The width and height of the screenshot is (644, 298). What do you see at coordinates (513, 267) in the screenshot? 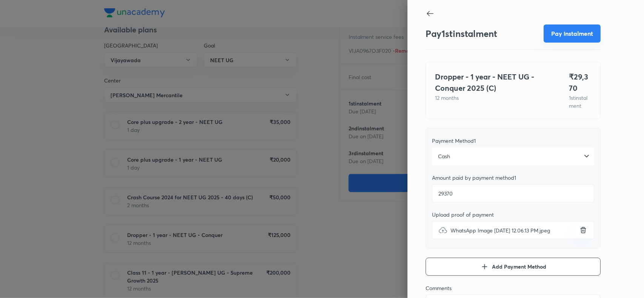
I see `button: Add Payment Method` at bounding box center [513, 267].